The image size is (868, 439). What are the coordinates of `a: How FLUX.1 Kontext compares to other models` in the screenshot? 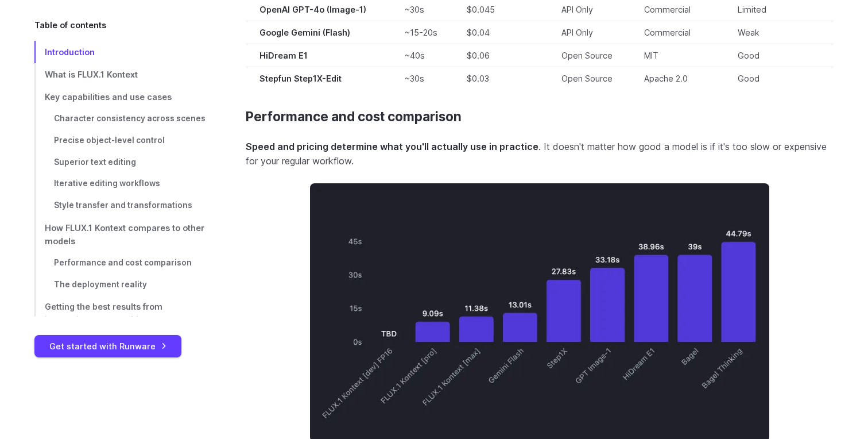 It's located at (121, 235).